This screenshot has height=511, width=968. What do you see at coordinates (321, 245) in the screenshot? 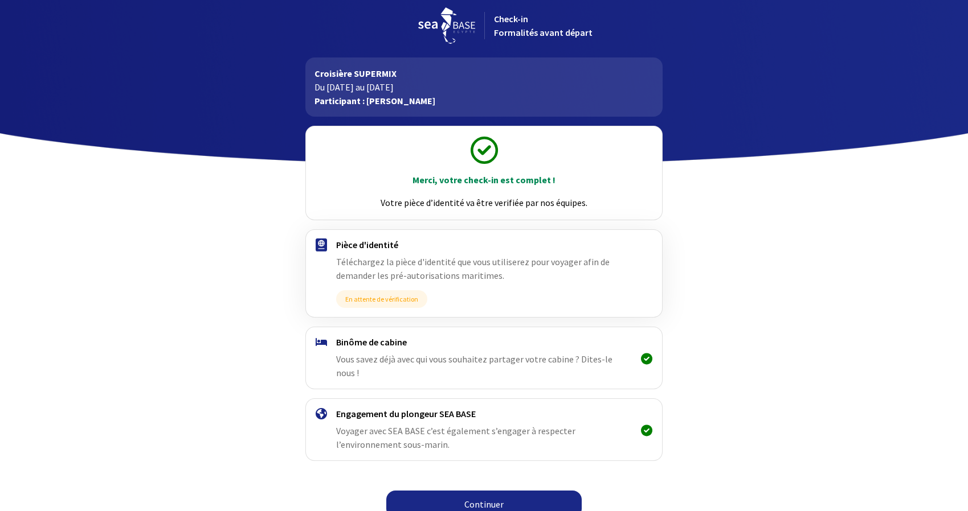
I see `img: passport.svg` at bounding box center [321, 245].